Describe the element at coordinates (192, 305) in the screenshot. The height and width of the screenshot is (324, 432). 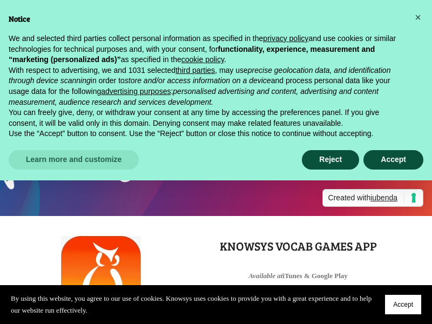
I see `p: By using this website, you agree to our use of cookies. Knowsys uses cookies to provide you with ...` at that location.